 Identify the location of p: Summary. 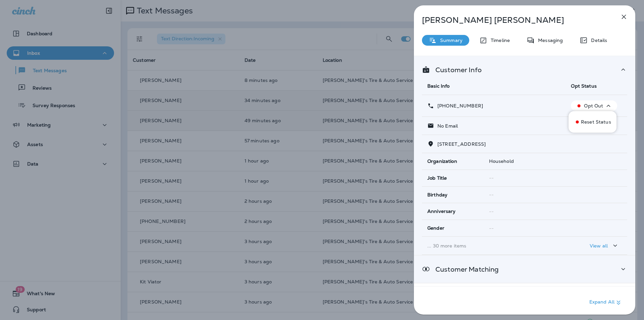
(450, 40).